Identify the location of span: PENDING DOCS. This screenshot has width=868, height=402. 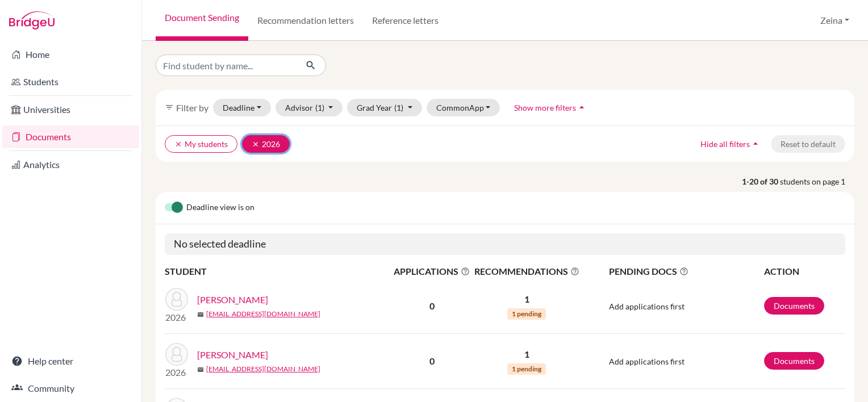
(686, 271).